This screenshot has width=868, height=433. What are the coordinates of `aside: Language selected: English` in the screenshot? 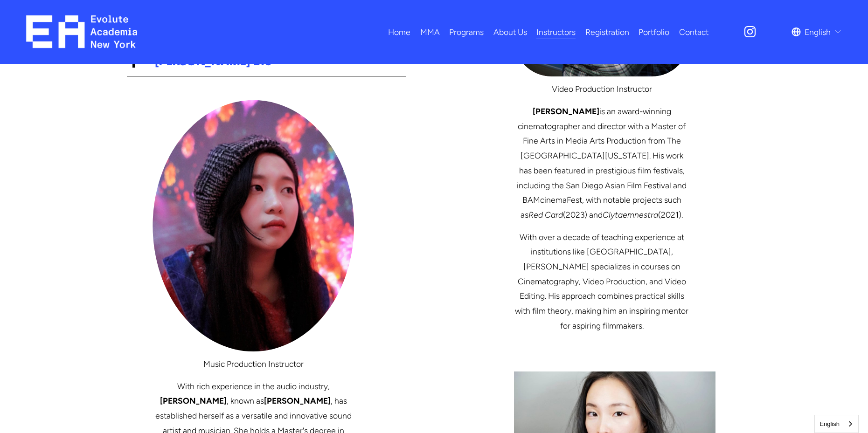 It's located at (836, 424).